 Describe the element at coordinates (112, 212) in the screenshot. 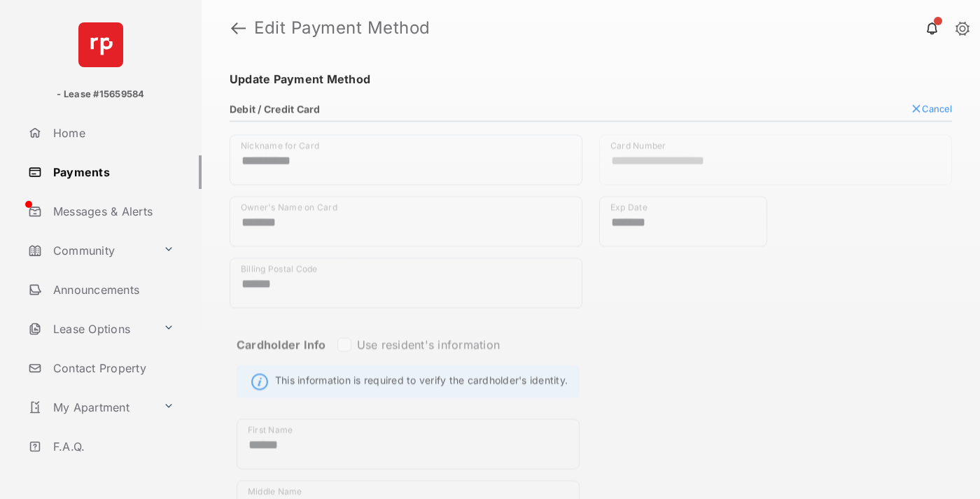

I see `a: Messages & Alerts` at that location.